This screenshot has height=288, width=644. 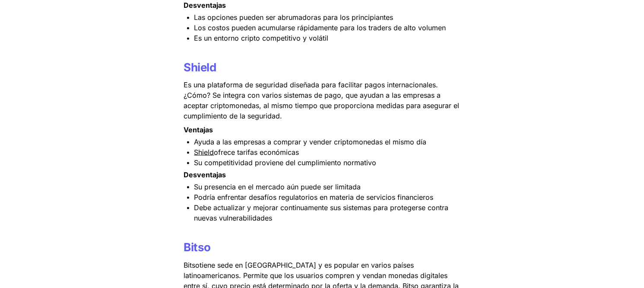 What do you see at coordinates (278, 186) in the screenshot?
I see `span: Su presencia en el mercado aún puede ser limitada` at bounding box center [278, 186].